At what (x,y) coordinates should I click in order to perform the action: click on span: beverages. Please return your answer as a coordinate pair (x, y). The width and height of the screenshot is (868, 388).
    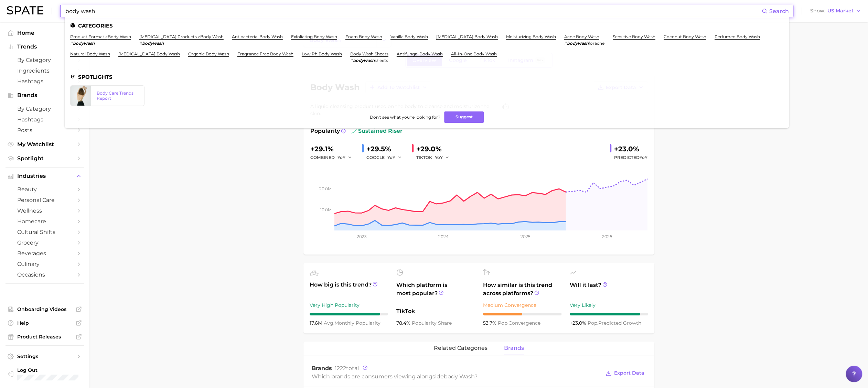
    Looking at the image, I should click on (45, 253).